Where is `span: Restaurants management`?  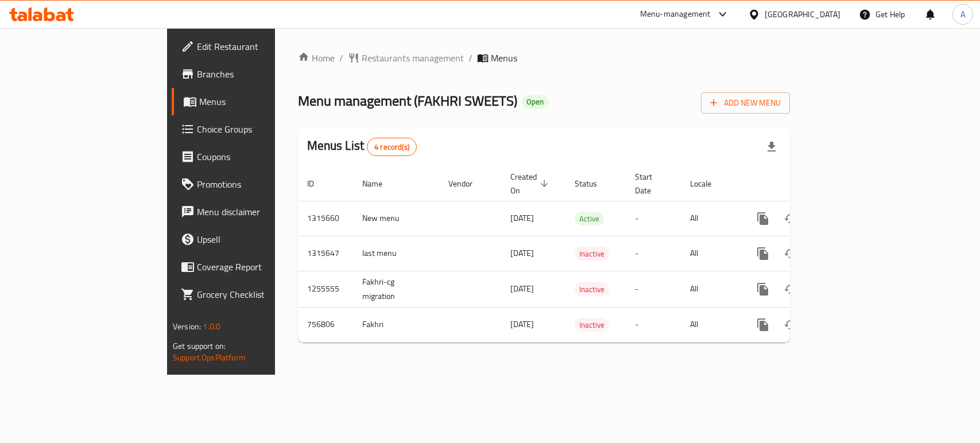 span: Restaurants management is located at coordinates (413, 58).